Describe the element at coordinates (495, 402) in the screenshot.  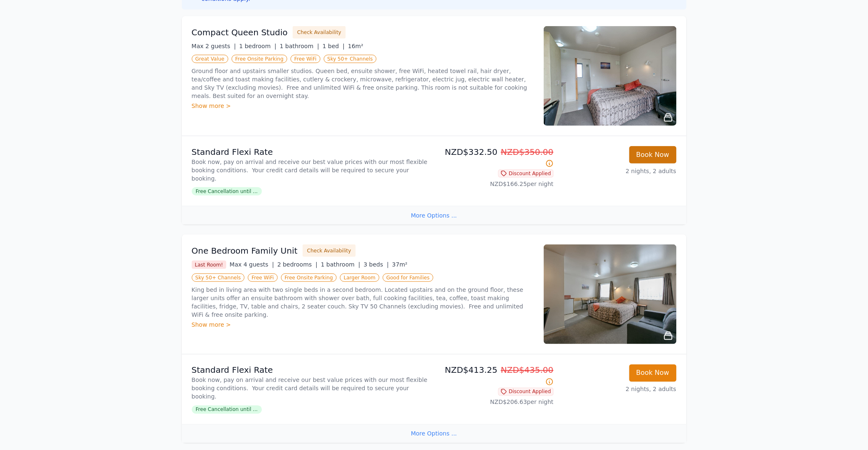
I see `p: NZD$206.63 per night` at that location.